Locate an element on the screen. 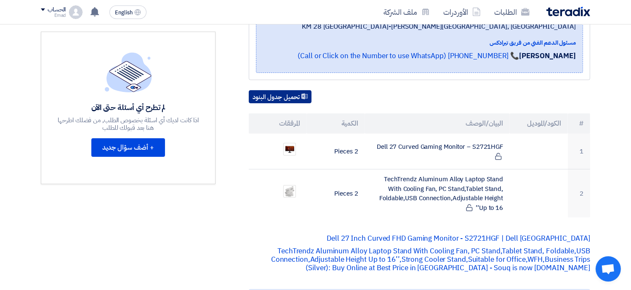 The height and width of the screenshot is (290, 631). a: TechTrendz Aluminum Alloy Laptop Stand With Cooling Fan, PC Stand,Tablet Stand, Foldable,USB Conn... is located at coordinates (431, 259).